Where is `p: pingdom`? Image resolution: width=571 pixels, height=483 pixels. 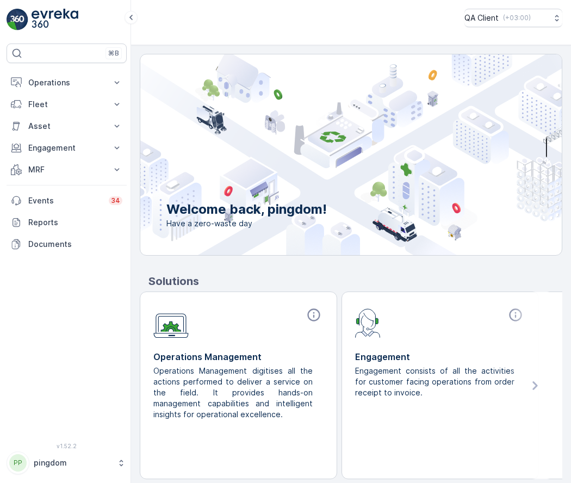
p: pingdom is located at coordinates (72, 463).